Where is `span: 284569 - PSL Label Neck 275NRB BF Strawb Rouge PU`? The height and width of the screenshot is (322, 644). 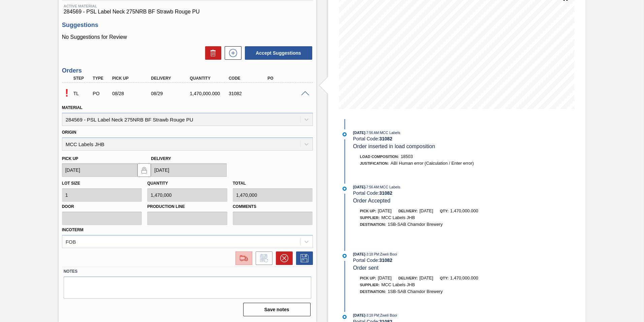 span: 284569 - PSL Label Neck 275NRB BF Strawb Rouge PU is located at coordinates (187, 12).